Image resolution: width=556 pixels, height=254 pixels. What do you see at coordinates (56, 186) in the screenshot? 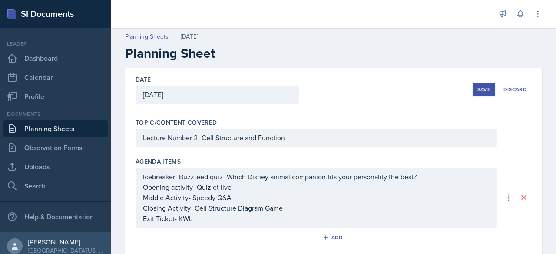
I see `a: Search` at bounding box center [56, 186].